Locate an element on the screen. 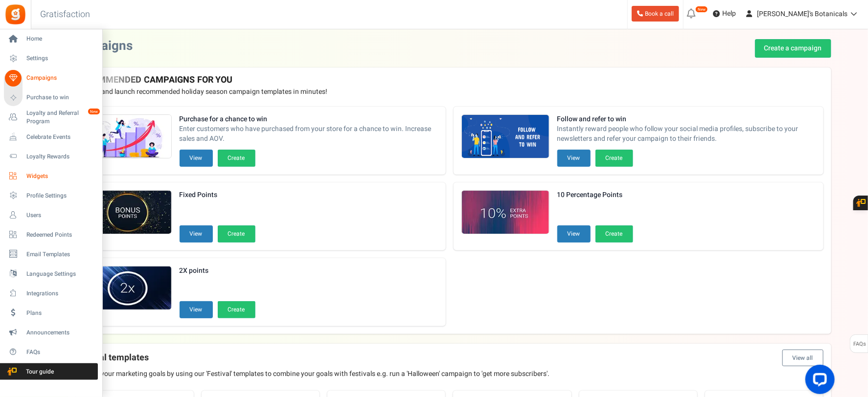 This screenshot has height=397, width=868. span: Profile Settings is located at coordinates (61, 196).